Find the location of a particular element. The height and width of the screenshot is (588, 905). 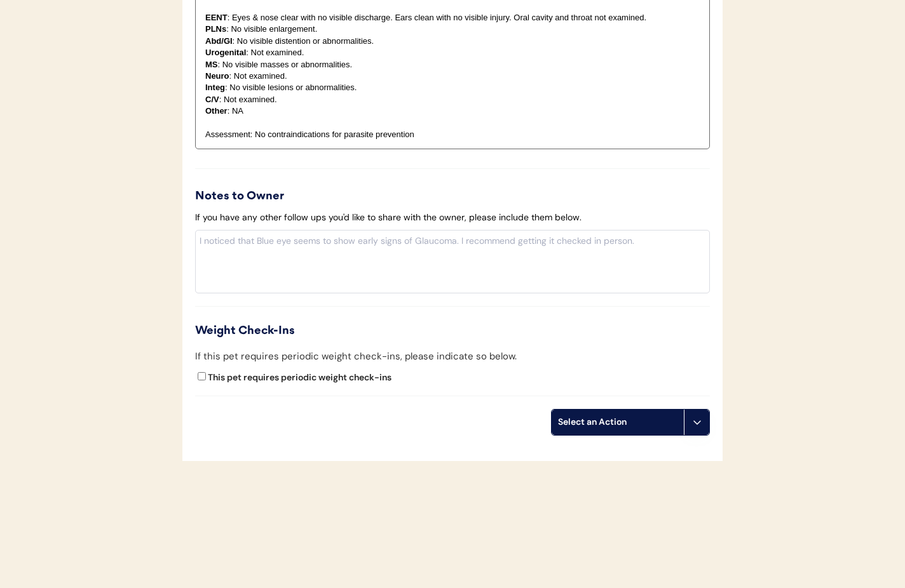

p: Assessment: No contraindications for parasite prevention is located at coordinates (452, 135).